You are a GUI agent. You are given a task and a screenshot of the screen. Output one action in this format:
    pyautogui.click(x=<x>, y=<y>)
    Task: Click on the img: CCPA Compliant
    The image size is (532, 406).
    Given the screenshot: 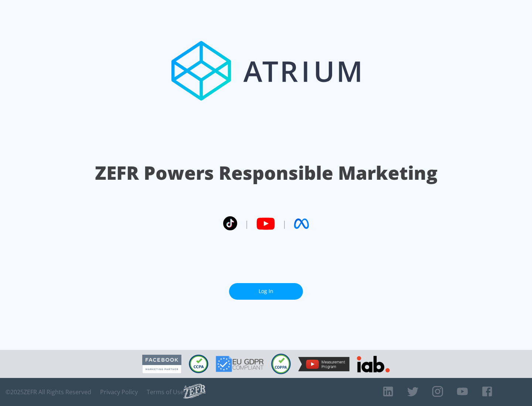 What is the action you would take?
    pyautogui.click(x=198, y=364)
    